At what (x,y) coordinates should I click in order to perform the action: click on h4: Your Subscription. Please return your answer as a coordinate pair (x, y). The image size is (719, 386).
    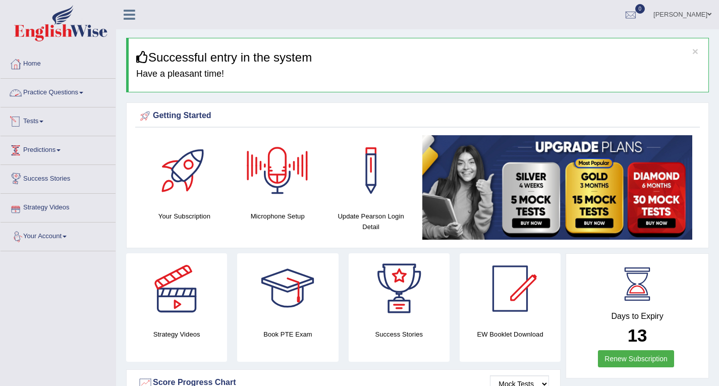
    Looking at the image, I should click on (184, 216).